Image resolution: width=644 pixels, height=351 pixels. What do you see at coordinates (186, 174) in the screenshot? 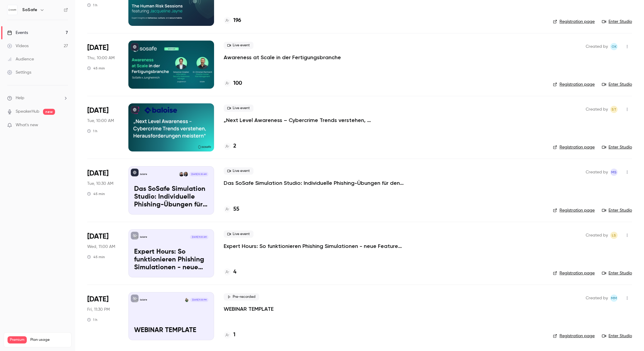
I see `img: Arzu Döver` at bounding box center [186, 174].